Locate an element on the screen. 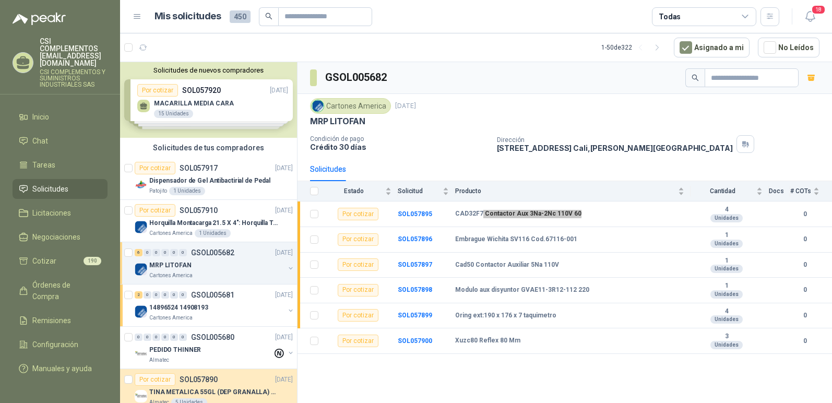 The image size is (832, 403). p: SOL057917 is located at coordinates (198, 168).